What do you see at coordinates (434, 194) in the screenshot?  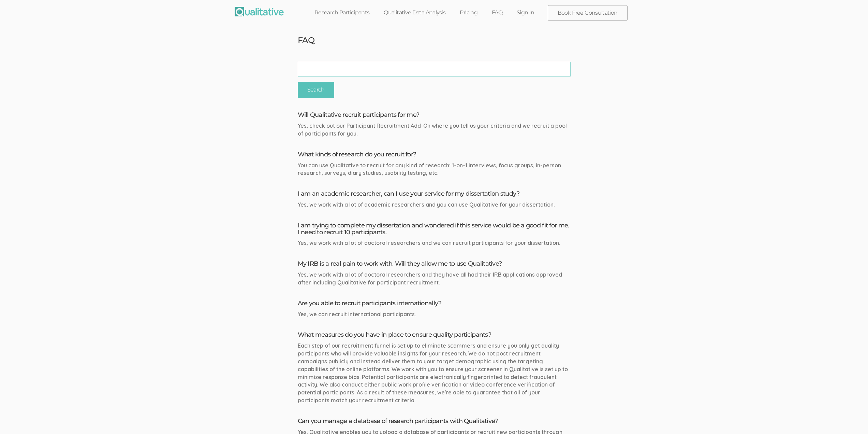 I see `h4: I am an academic researcher, can I use your service for my dissertation study?` at bounding box center [434, 194].